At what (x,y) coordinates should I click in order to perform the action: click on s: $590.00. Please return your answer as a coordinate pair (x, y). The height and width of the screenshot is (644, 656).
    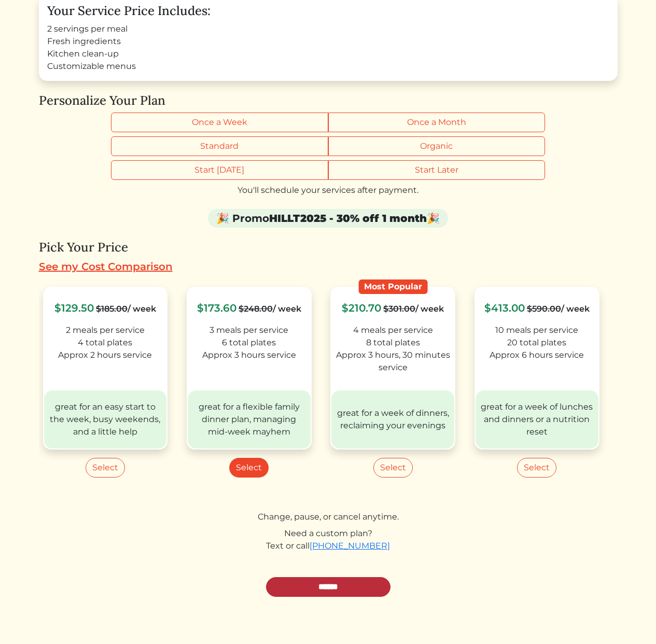
    Looking at the image, I should click on (545, 309).